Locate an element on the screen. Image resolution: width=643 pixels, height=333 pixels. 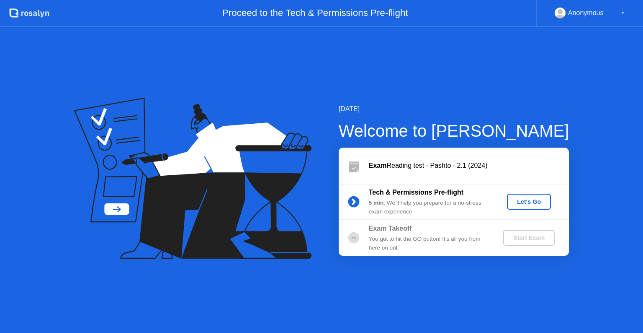
b: Exam Takeoff is located at coordinates (390, 228).